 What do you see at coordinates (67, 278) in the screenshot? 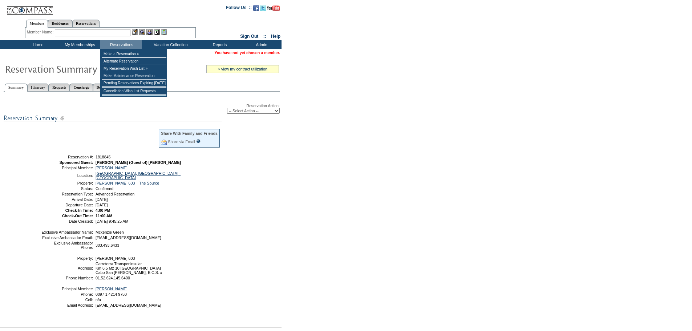
I see `td: Phone Number:` at bounding box center [67, 278].